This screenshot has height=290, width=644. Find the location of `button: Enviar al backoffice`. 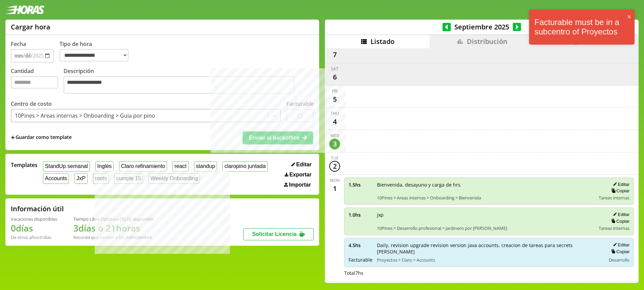

button: Enviar al backoffice is located at coordinates (278, 138).